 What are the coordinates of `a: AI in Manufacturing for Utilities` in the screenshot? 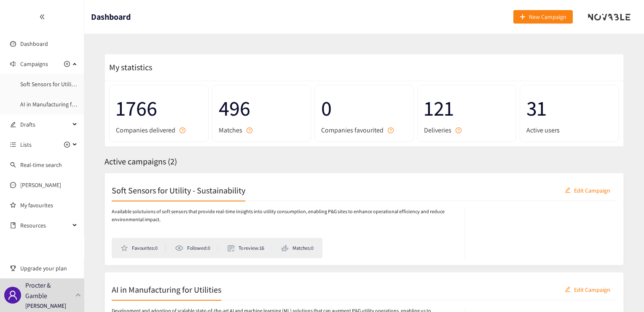 It's located at (58, 104).